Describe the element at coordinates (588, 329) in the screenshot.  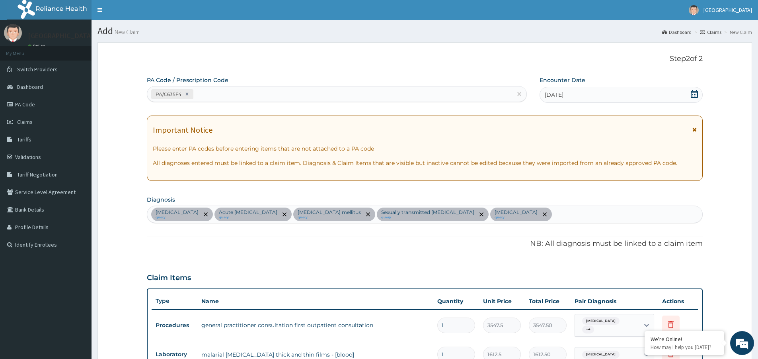
I see `span: + 4` at that location.